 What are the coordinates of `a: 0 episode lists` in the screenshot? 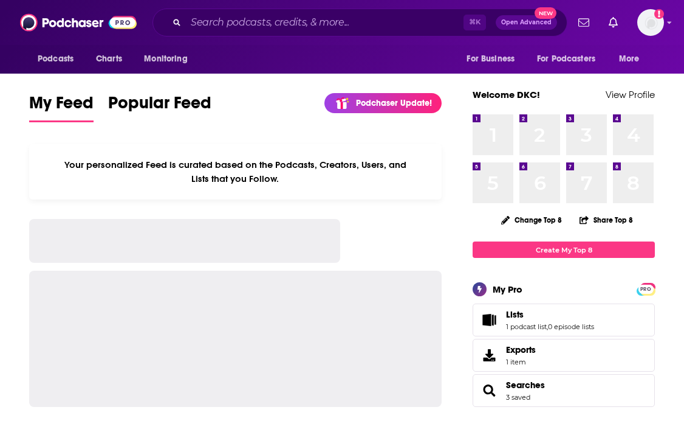 It's located at (571, 326).